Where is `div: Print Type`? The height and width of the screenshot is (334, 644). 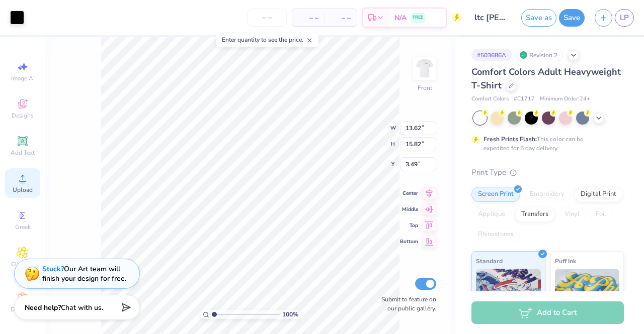
div: Print Type is located at coordinates (547, 173).